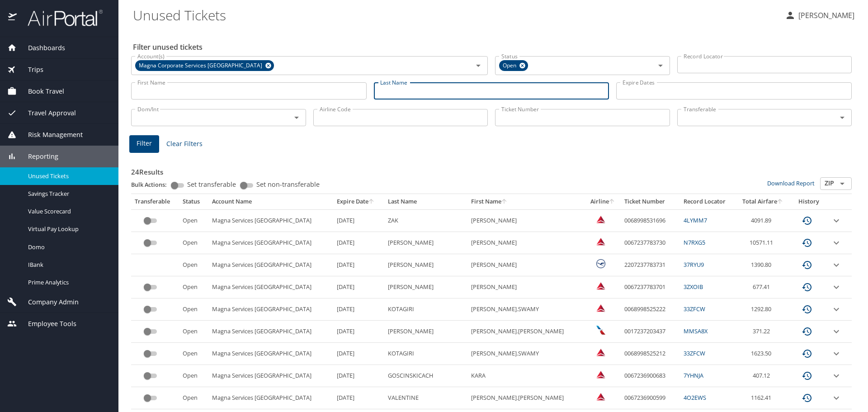 The image size is (868, 412). I want to click on button: Clear Filters, so click(184, 144).